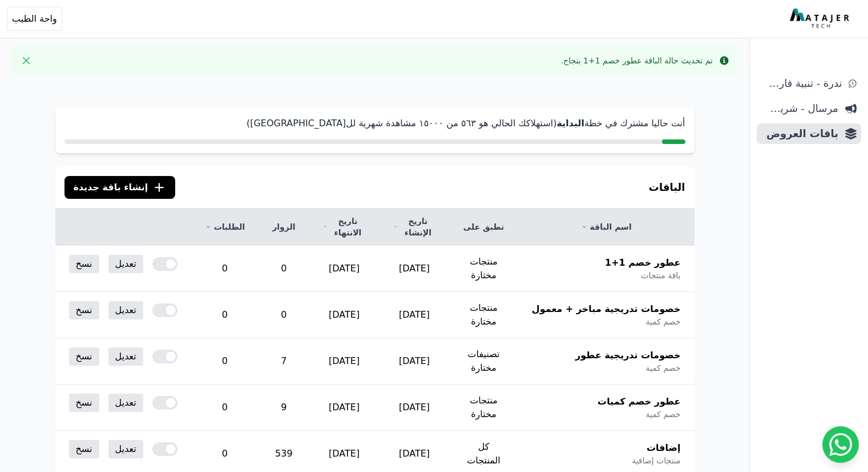  Describe the element at coordinates (820, 19) in the screenshot. I see `img: MatajerTech Logo` at that location.